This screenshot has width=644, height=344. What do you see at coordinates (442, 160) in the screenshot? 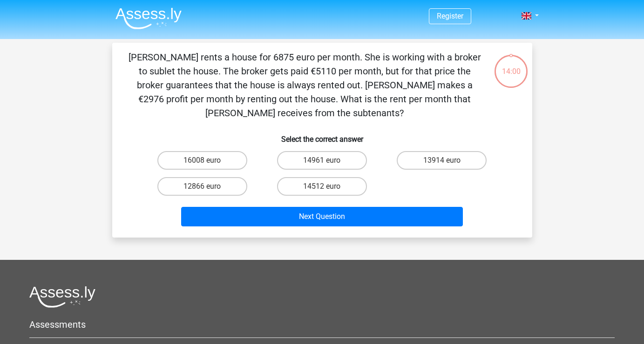
I see `label: 13914 euro` at bounding box center [442, 160].